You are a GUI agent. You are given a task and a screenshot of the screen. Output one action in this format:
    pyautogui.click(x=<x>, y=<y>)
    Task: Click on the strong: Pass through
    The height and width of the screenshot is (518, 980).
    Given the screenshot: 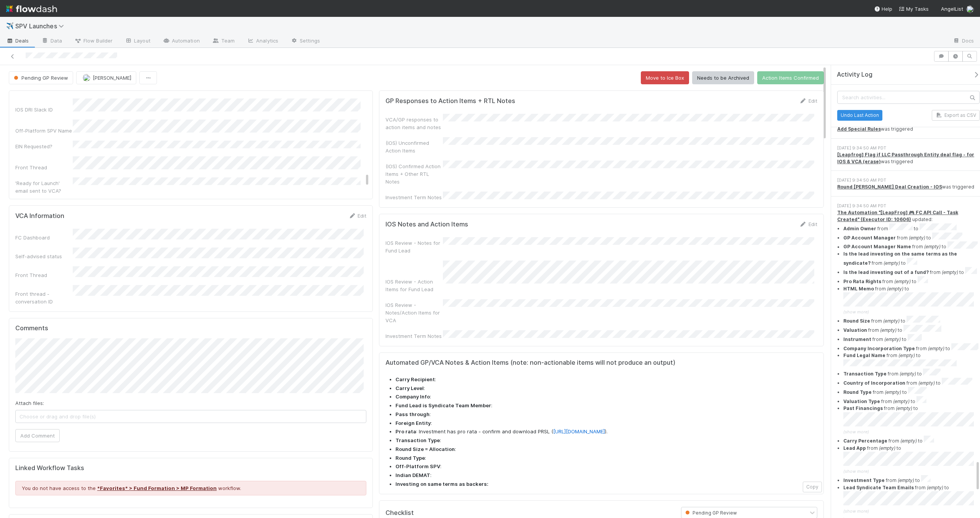 What is the action you would take?
    pyautogui.click(x=413, y=414)
    